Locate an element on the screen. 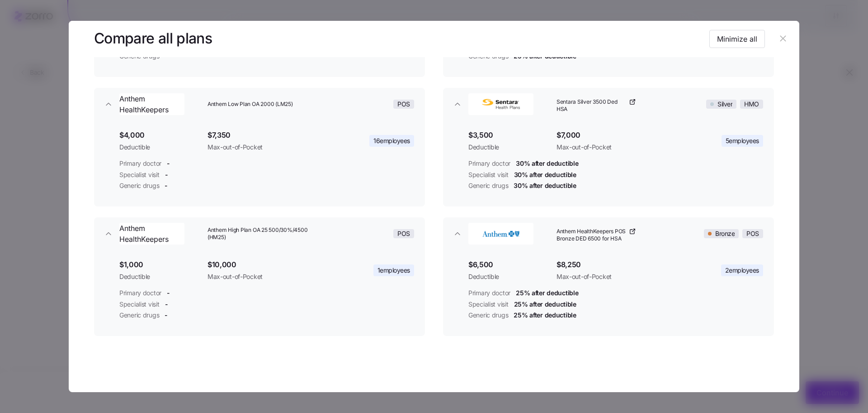  button: Minimize all is located at coordinates (737, 39).